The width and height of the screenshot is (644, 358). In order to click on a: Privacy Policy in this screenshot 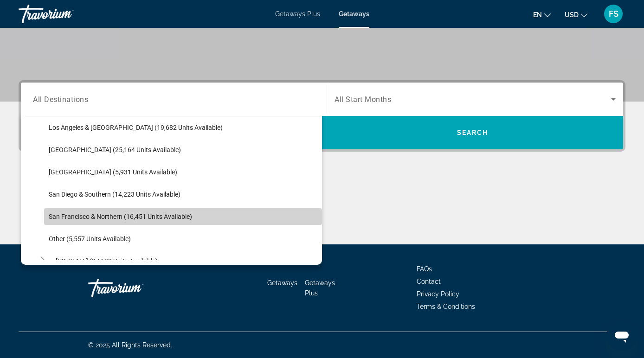, I will do `click(438, 294)`.